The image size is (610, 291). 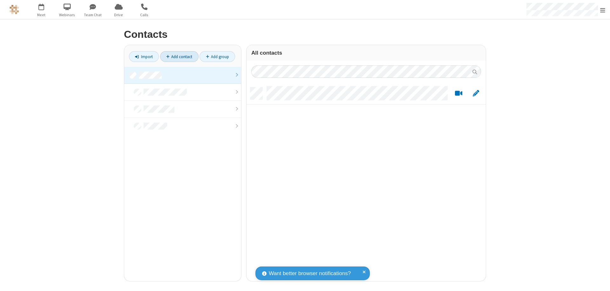 I want to click on span: Meet, so click(x=41, y=15).